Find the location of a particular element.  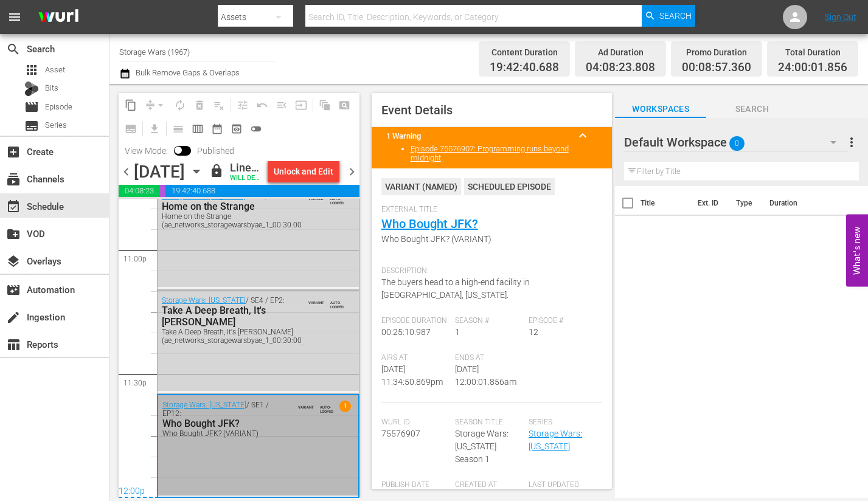

span: Download as CSV is located at coordinates (152, 128).